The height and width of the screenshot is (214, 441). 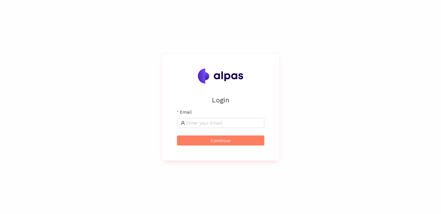 What do you see at coordinates (221, 140) in the screenshot?
I see `span: Continue` at bounding box center [221, 140].